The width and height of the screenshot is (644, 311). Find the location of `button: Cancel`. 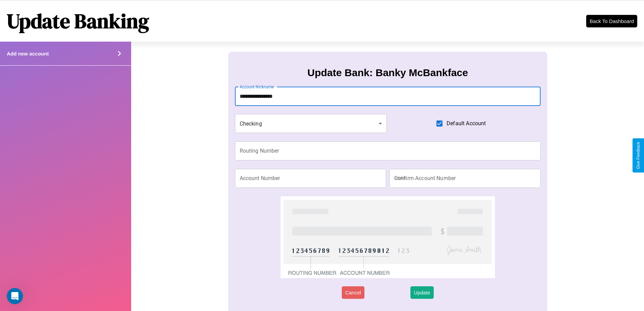

button: Cancel is located at coordinates (353, 292).